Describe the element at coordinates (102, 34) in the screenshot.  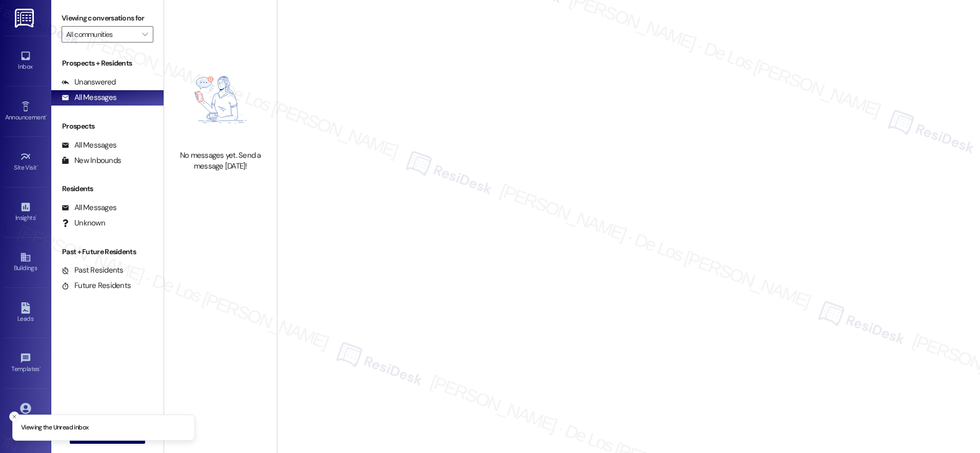
I see `input: All communities` at that location.